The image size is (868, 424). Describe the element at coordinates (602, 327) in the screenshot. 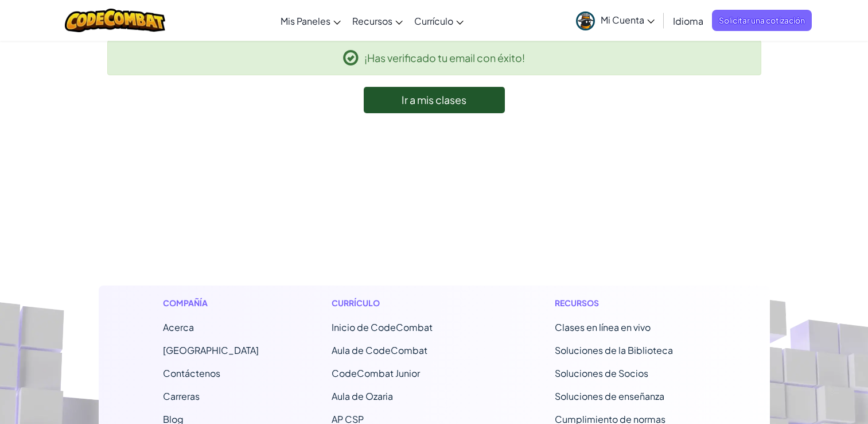

I see `font: Clases en línea en vivo` at that location.